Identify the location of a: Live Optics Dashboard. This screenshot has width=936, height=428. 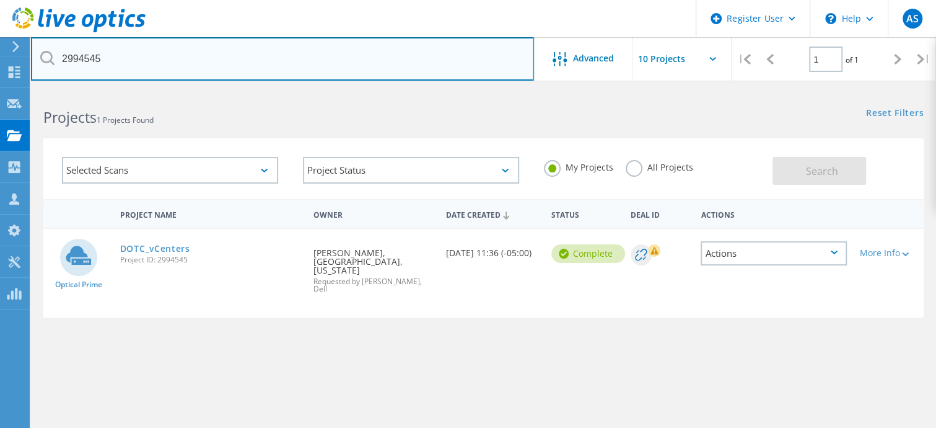
(79, 30).